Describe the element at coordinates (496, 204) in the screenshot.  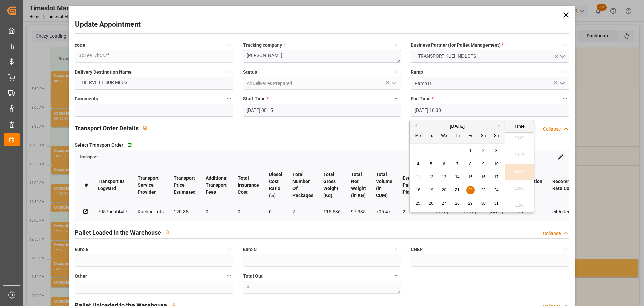
I see `span: 31` at that location.